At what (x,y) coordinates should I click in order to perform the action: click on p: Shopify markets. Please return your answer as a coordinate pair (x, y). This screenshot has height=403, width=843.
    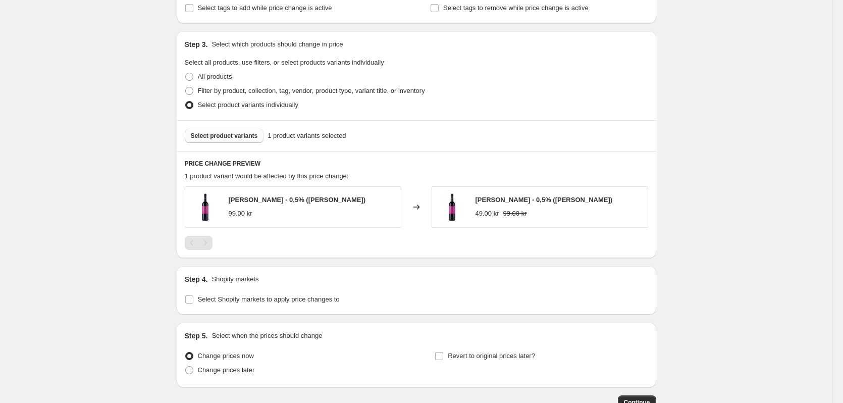
    Looking at the image, I should click on (235, 279).